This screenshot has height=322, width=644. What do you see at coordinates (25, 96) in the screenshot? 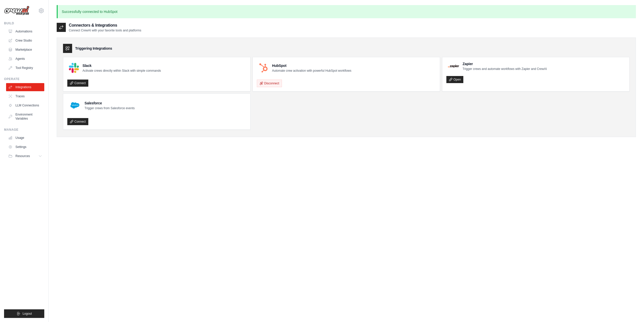
I see `a: Traces` at bounding box center [25, 96].